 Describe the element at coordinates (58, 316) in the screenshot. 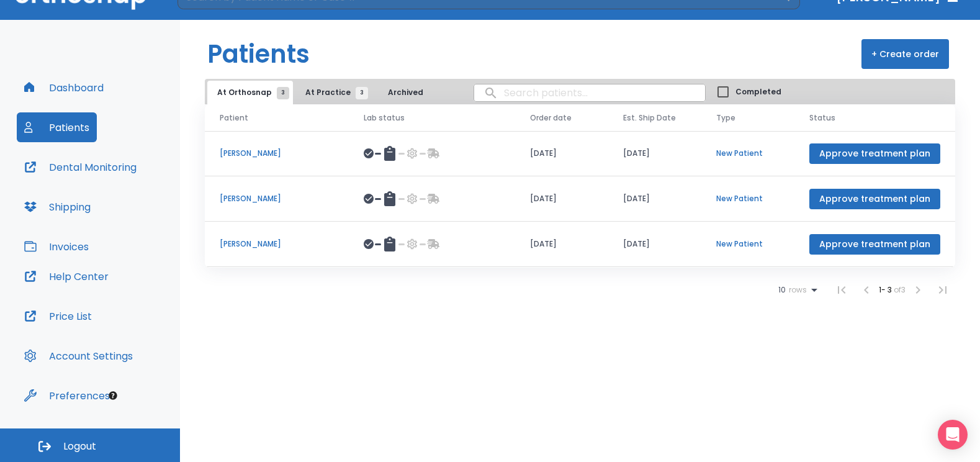

I see `button: Price List` at that location.